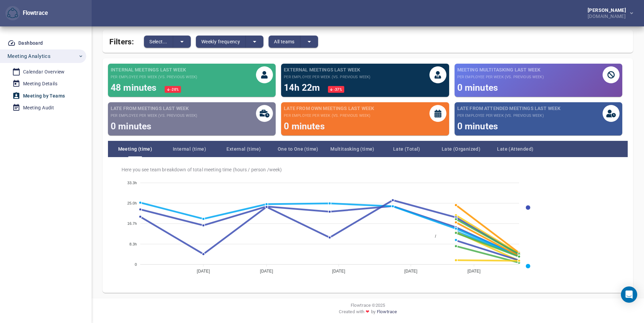 The image size is (644, 323). What do you see at coordinates (373, 314) in the screenshot?
I see `span: by` at bounding box center [373, 314].